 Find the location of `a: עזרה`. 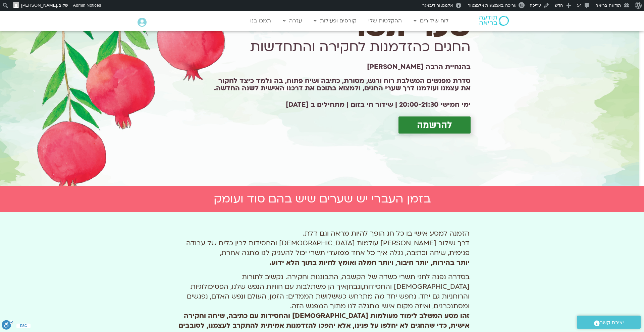

a: עזרה is located at coordinates (292, 21).